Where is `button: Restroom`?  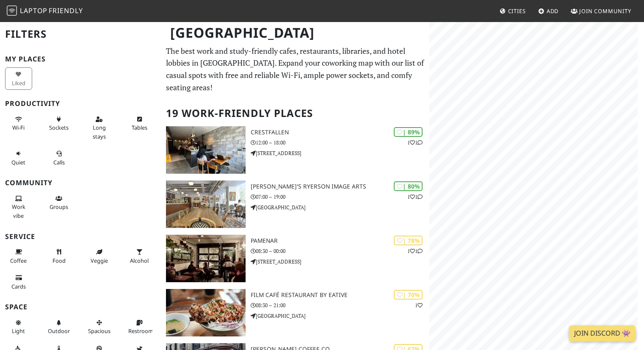 button: Restroom is located at coordinates (140, 327).